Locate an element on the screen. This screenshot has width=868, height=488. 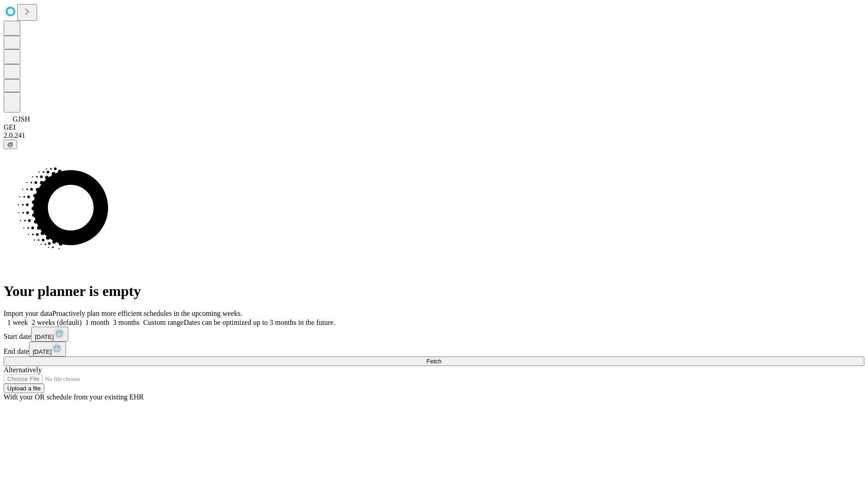
button: Fetch is located at coordinates (434, 362).